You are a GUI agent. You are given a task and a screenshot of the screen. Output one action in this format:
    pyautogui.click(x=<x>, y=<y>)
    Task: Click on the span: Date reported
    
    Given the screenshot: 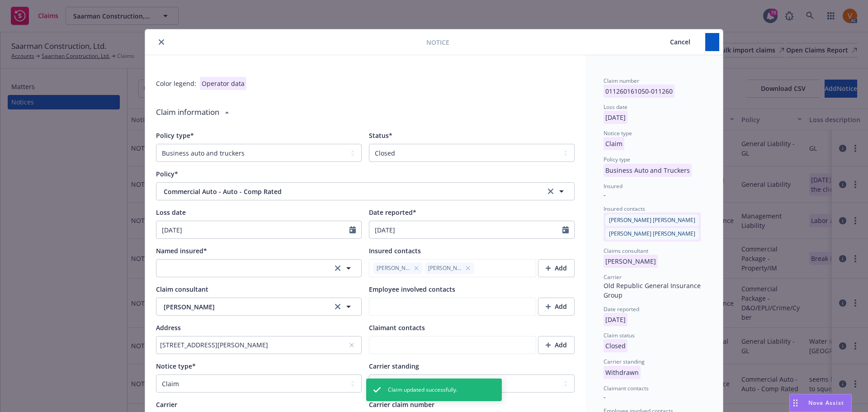 What is the action you would take?
    pyautogui.click(x=621, y=309)
    